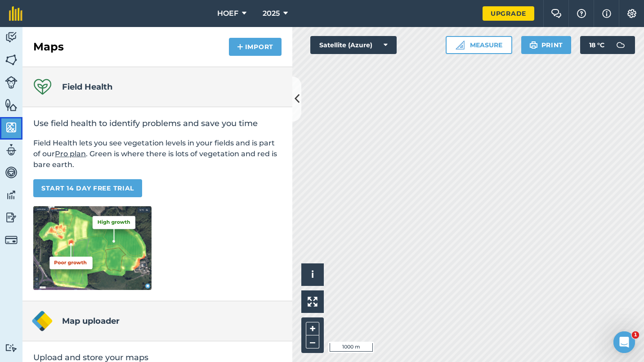 Image resolution: width=644 pixels, height=362 pixels. I want to click on button: Measure, so click(479, 45).